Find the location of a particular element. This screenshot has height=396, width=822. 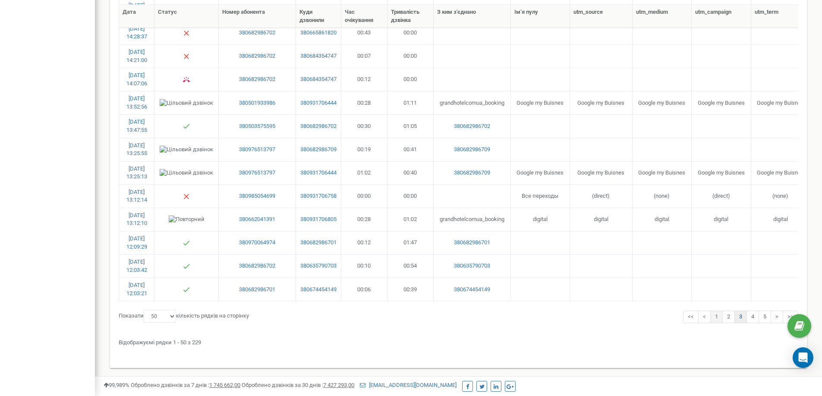

a: 380662041391 is located at coordinates (257, 220).